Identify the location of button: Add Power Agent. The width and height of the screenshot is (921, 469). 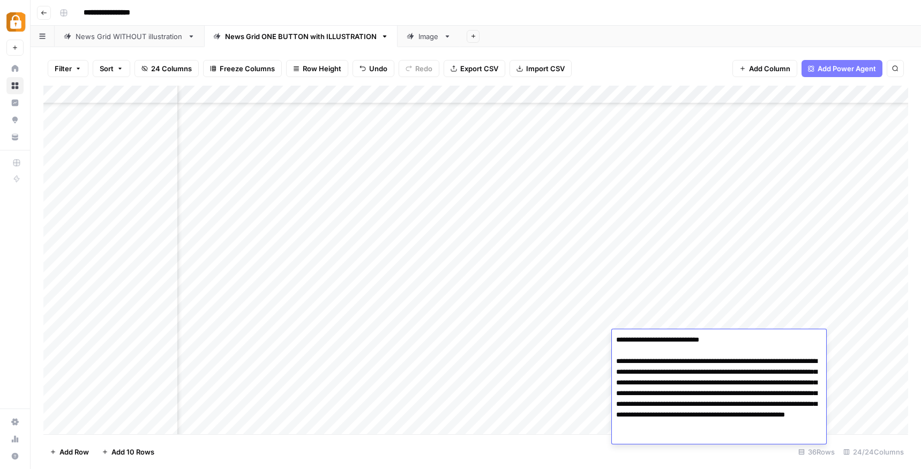
(842, 69).